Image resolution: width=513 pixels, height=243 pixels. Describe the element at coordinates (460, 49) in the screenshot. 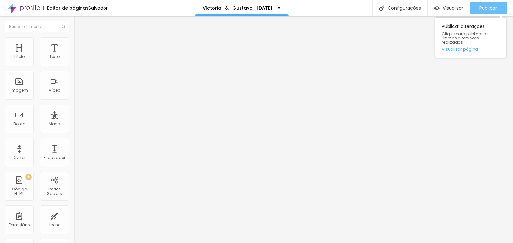

I see `font: Visualizar página` at that location.